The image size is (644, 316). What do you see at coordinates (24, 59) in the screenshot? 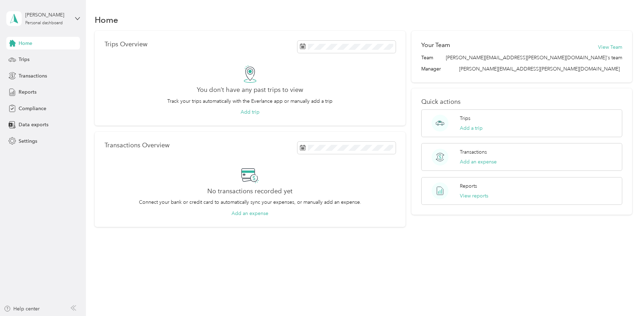
I see `span: Trips` at bounding box center [24, 59].